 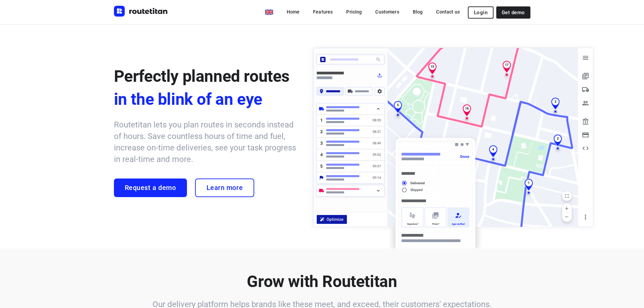 What do you see at coordinates (513, 13) in the screenshot?
I see `span: Get demo` at bounding box center [513, 13].